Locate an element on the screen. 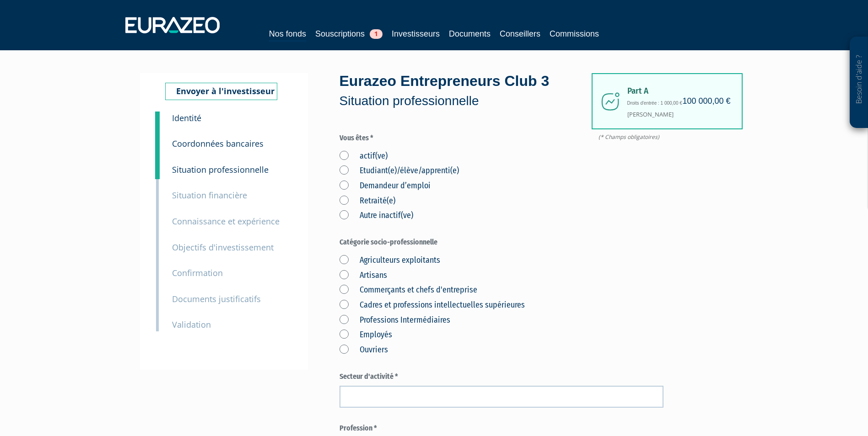 Image resolution: width=868 pixels, height=436 pixels. span: Part A is located at coordinates (678, 91).